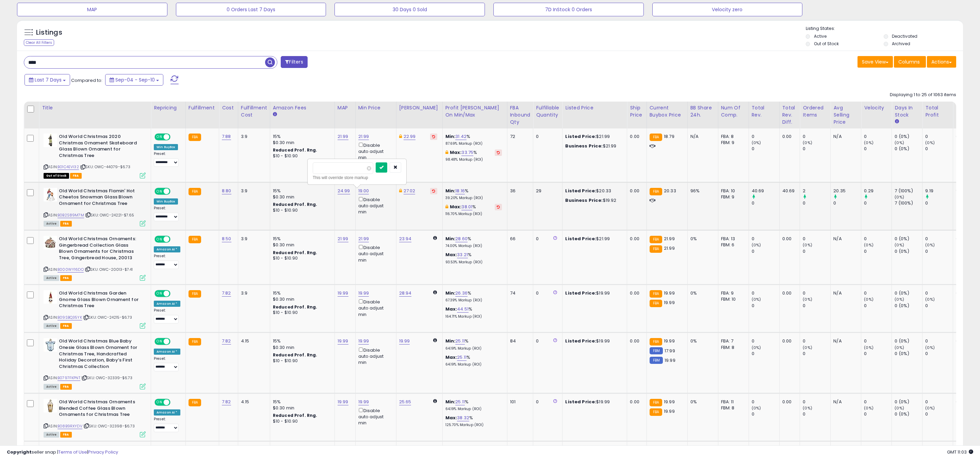  I want to click on a: 28.60, so click(461, 239).